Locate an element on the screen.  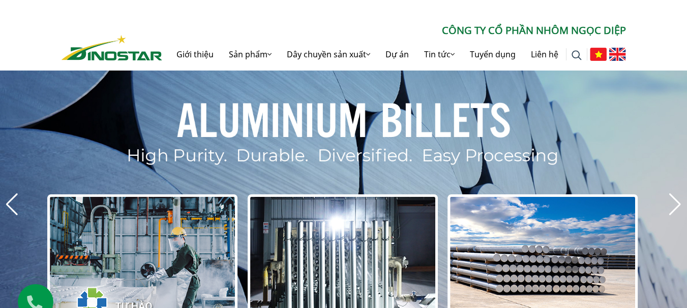
a: Nhôm Dinostar is located at coordinates (112, 46).